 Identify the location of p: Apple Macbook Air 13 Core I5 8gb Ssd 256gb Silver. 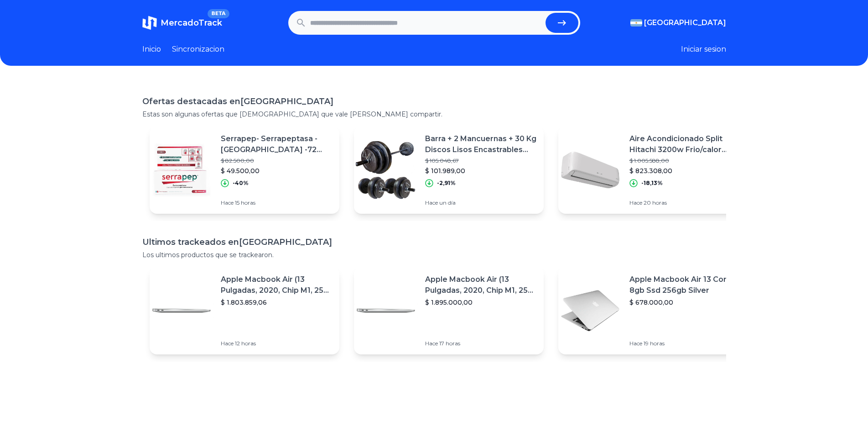
(686, 285).